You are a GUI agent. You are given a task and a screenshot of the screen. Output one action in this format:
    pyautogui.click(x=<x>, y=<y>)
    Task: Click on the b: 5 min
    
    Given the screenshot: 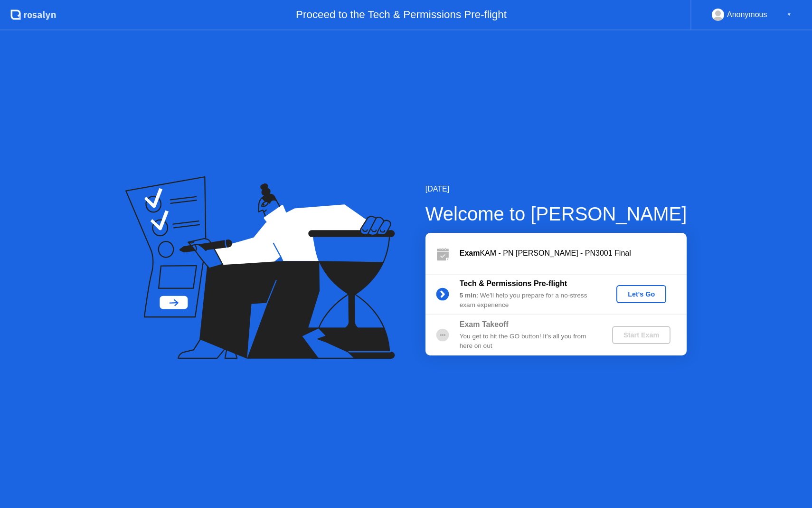 What is the action you would take?
    pyautogui.click(x=468, y=295)
    